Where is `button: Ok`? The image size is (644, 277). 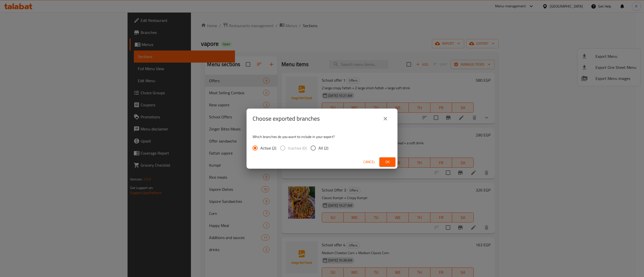
button: Ok is located at coordinates (388, 162).